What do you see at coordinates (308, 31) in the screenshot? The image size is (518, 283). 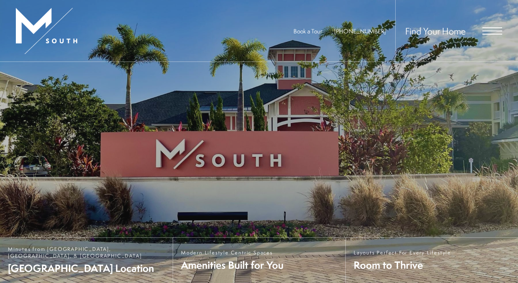 I see `a: Book a Tour` at bounding box center [308, 31].